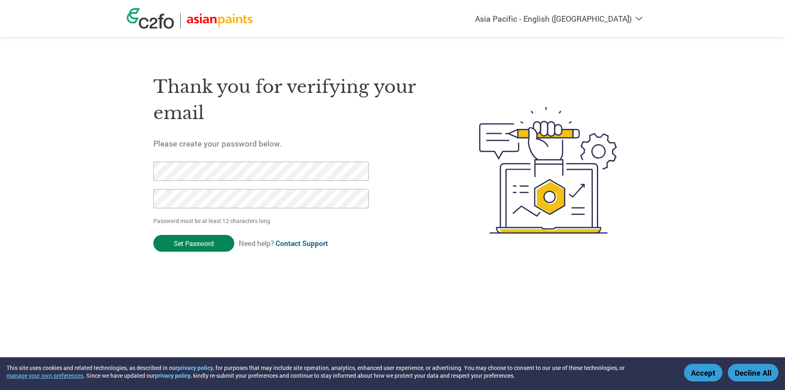 Image resolution: width=785 pixels, height=390 pixels. Describe the element at coordinates (302, 243) in the screenshot. I see `a: Contact Support` at that location.